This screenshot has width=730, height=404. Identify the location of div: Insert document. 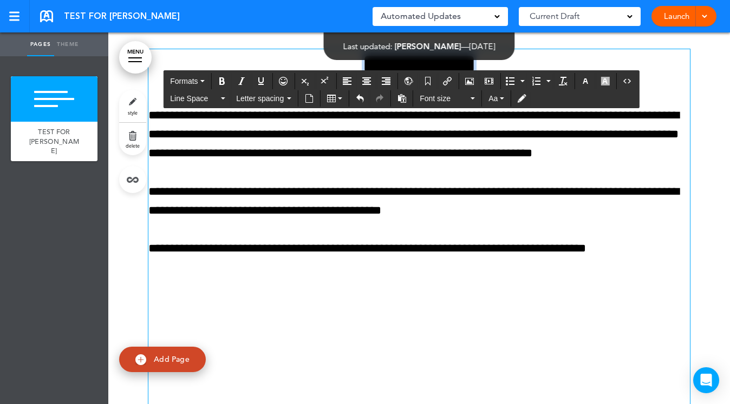
(309, 99).